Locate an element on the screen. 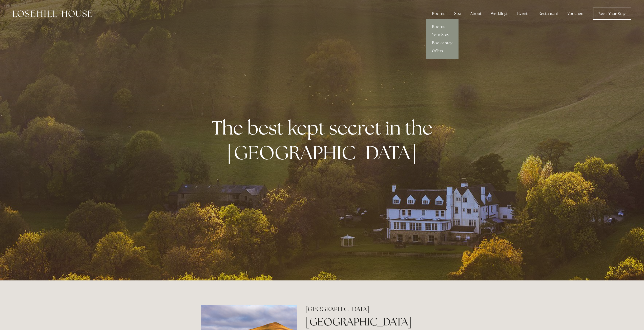  img: Losehill House is located at coordinates (53, 13).